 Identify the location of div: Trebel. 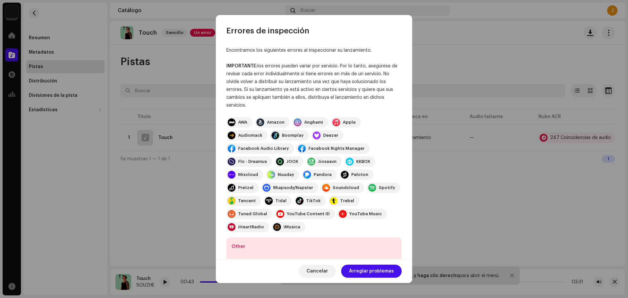
(347, 201).